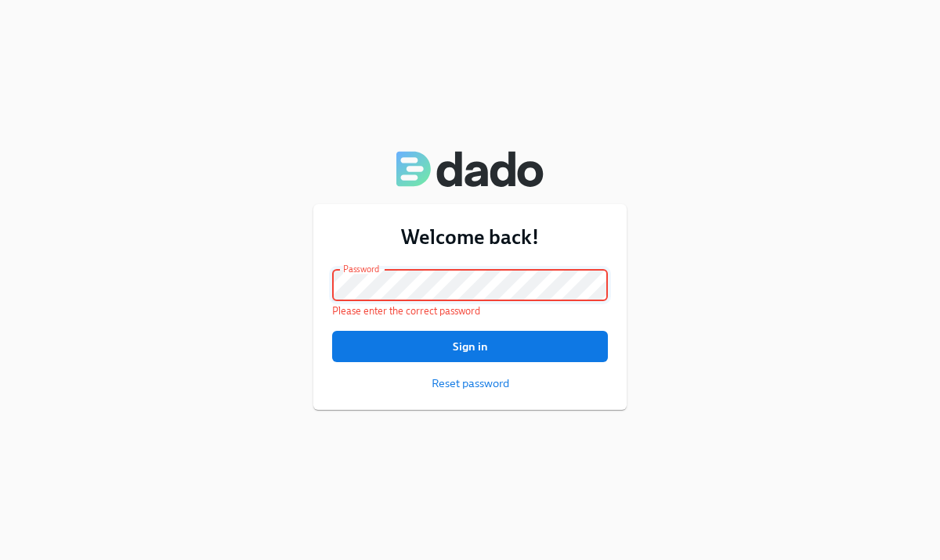 The height and width of the screenshot is (560, 940). Describe the element at coordinates (470, 346) in the screenshot. I see `button: Sign in` at that location.